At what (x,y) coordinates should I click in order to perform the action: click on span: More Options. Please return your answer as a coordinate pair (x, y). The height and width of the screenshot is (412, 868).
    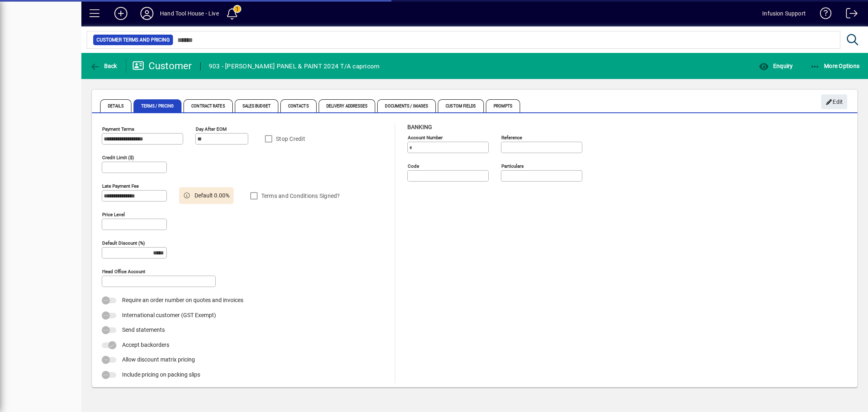
    Looking at the image, I should click on (835, 66).